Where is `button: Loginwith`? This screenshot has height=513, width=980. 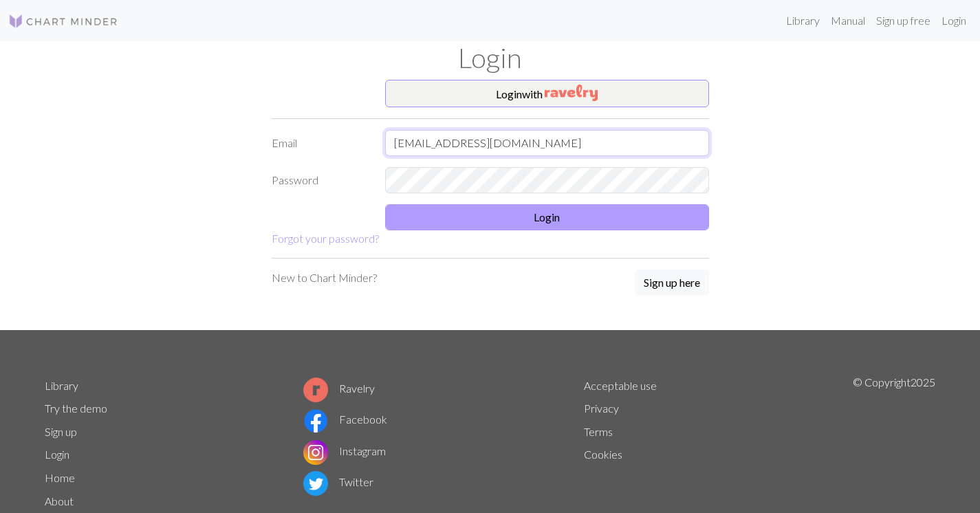 button: Loginwith is located at coordinates (547, 93).